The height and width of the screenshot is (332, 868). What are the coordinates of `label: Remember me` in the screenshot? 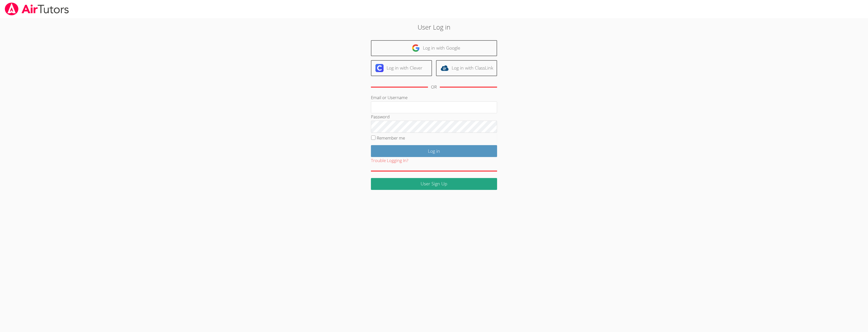 It's located at (391, 138).